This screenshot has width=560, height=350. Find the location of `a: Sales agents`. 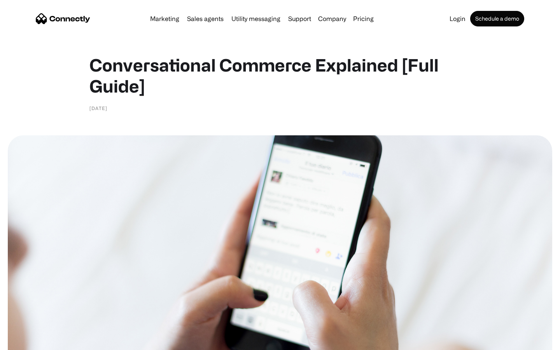

a: Sales agents is located at coordinates (205, 19).